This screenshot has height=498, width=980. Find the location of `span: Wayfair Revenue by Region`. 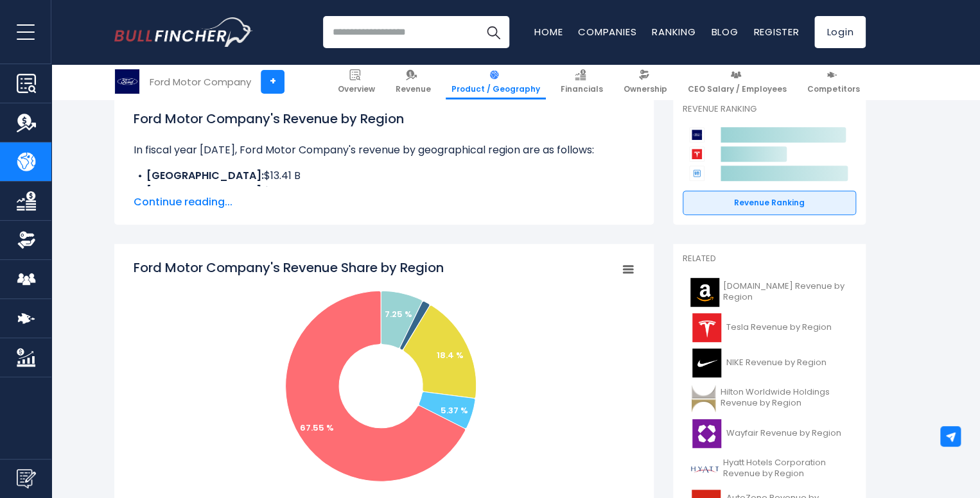

span: Wayfair Revenue by Region is located at coordinates (783, 433).